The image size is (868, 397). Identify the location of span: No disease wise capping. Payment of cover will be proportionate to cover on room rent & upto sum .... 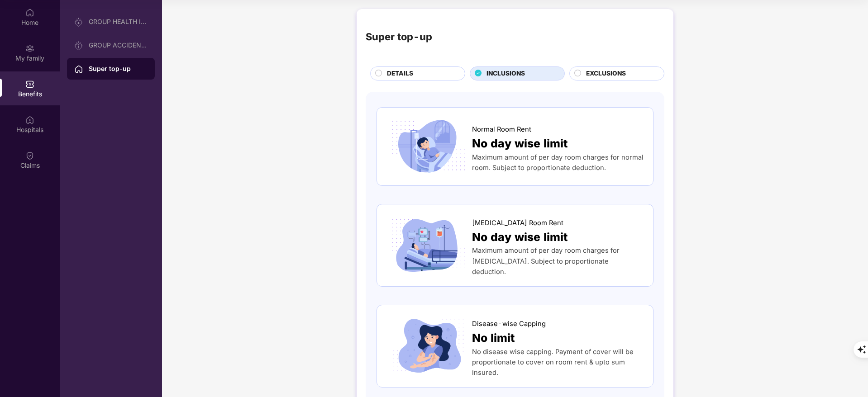
(552, 362).